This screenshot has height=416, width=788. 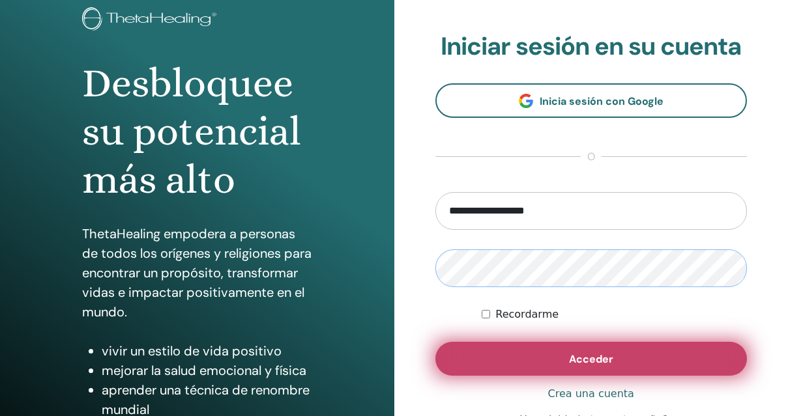 I want to click on li: mejorar la salud emocional y física, so click(x=207, y=371).